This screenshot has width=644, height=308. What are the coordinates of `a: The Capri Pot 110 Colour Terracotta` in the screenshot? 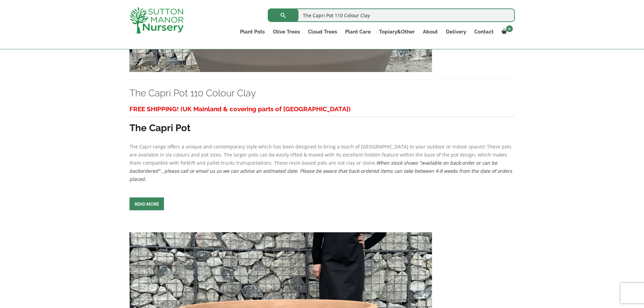 It's located at (281, 304).